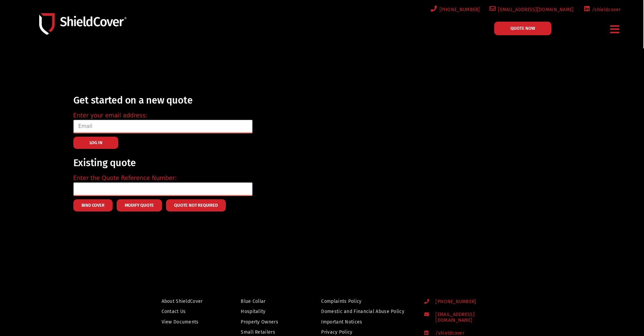 This screenshot has height=336, width=644. Describe the element at coordinates (187, 311) in the screenshot. I see `a: Contact Us` at that location.